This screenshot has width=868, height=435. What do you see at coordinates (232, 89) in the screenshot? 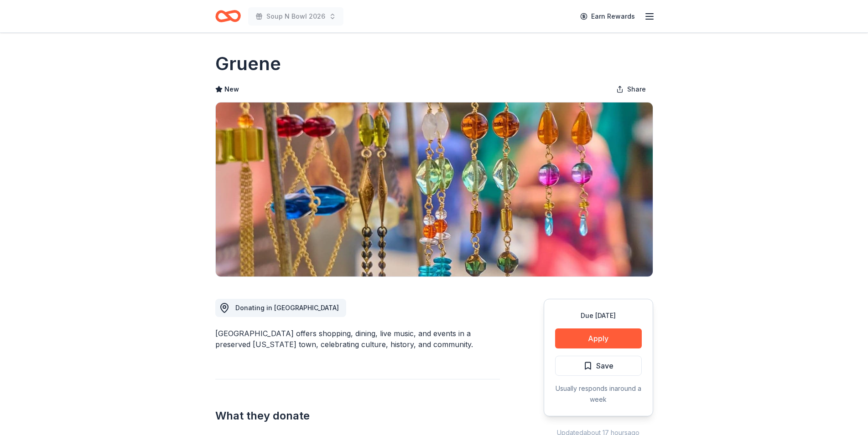
I see `span: New` at bounding box center [232, 89].